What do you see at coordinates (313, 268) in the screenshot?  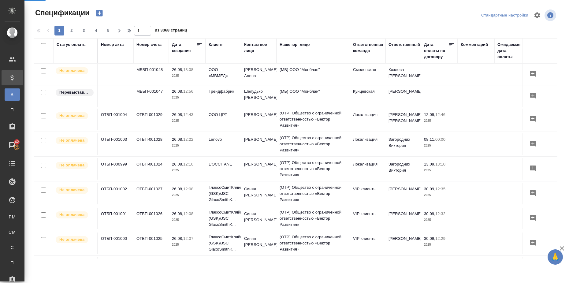 I see `td: (TUP) Общество с ограниченной ответственностью «Технологии управления переводом»` at bounding box center [313, 268].